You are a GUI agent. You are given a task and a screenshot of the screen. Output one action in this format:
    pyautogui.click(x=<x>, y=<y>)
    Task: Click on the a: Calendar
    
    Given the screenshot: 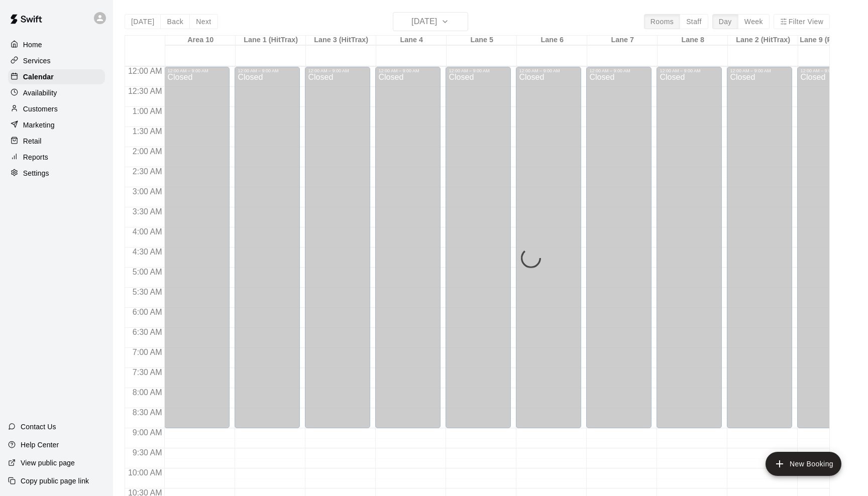 What is the action you would take?
    pyautogui.click(x=56, y=77)
    